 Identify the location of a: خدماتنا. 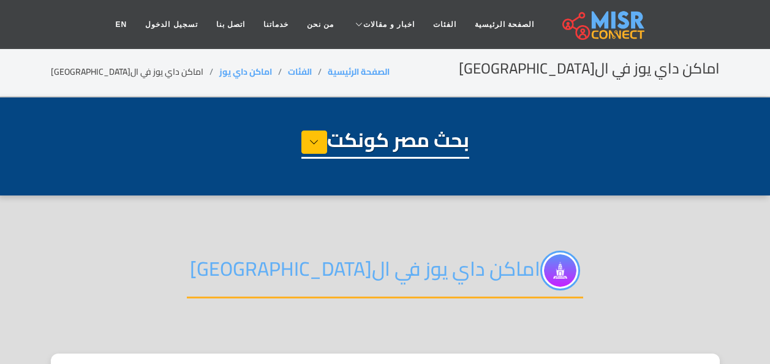
(276, 25).